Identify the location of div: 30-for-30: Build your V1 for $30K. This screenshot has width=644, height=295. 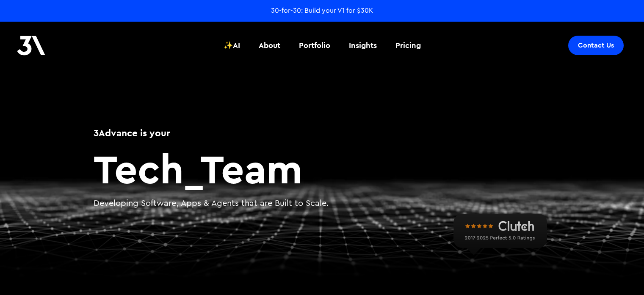
(322, 10).